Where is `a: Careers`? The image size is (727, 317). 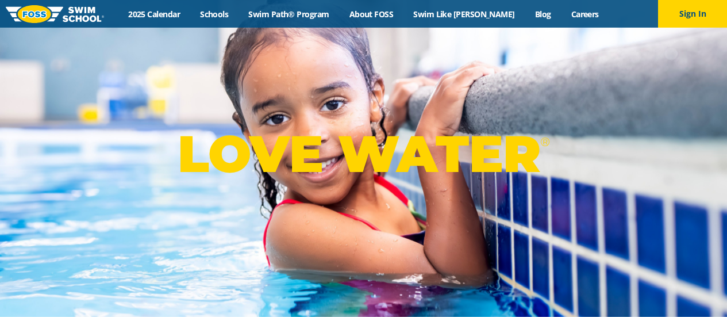 a: Careers is located at coordinates (585, 14).